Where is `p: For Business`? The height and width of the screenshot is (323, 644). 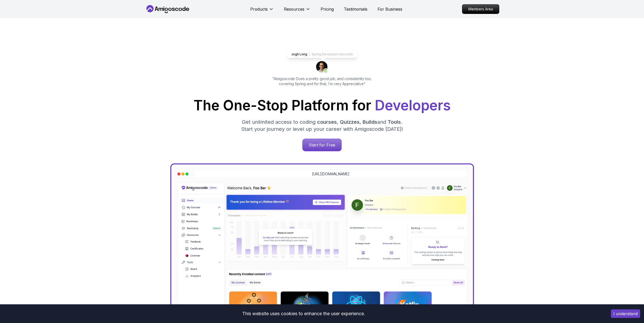 p: For Business is located at coordinates (390, 9).